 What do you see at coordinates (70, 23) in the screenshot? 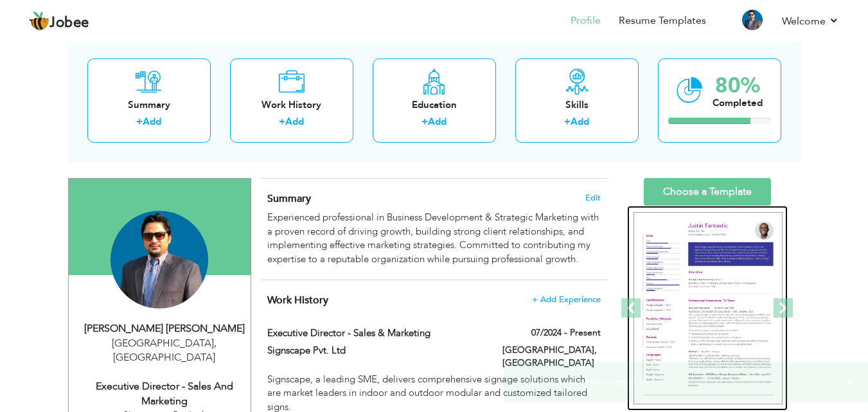
I see `span: Jobee` at bounding box center [70, 23].